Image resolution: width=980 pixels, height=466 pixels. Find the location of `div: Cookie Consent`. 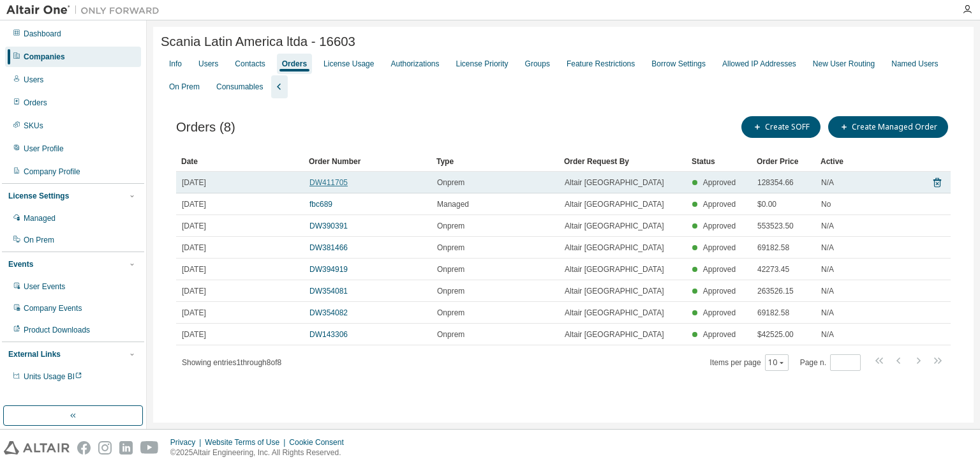

div: Cookie Consent is located at coordinates (319, 442).